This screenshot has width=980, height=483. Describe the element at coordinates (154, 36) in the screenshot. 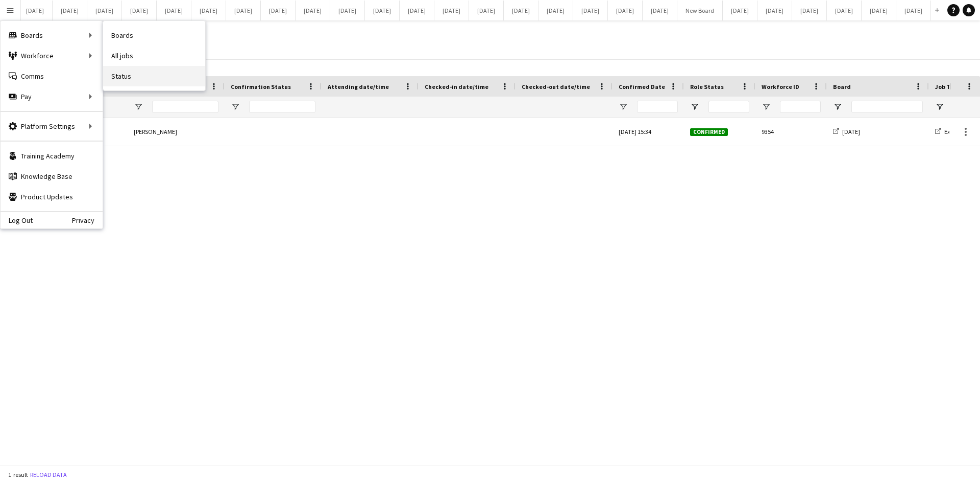

I see `a: Boards` at that location.